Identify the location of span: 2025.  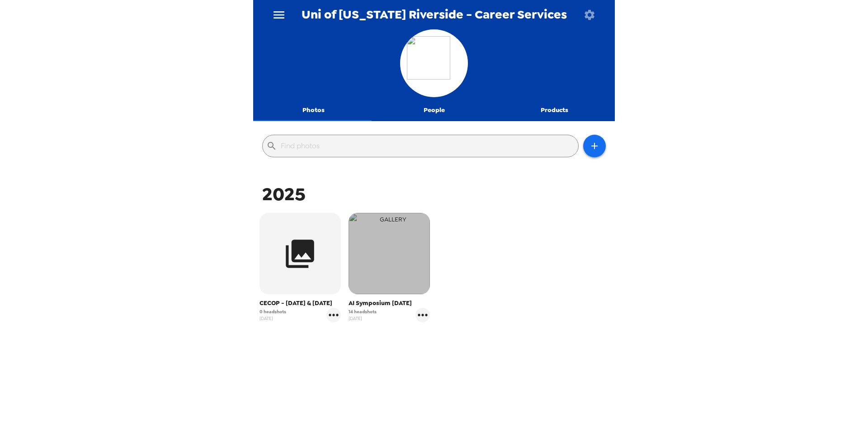
(284, 194).